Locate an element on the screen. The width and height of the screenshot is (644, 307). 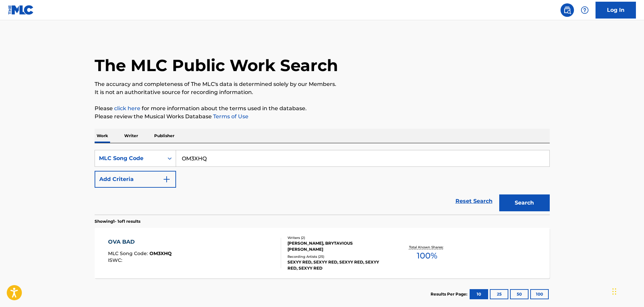
span: MLC Song Code : is located at coordinates (129, 253).